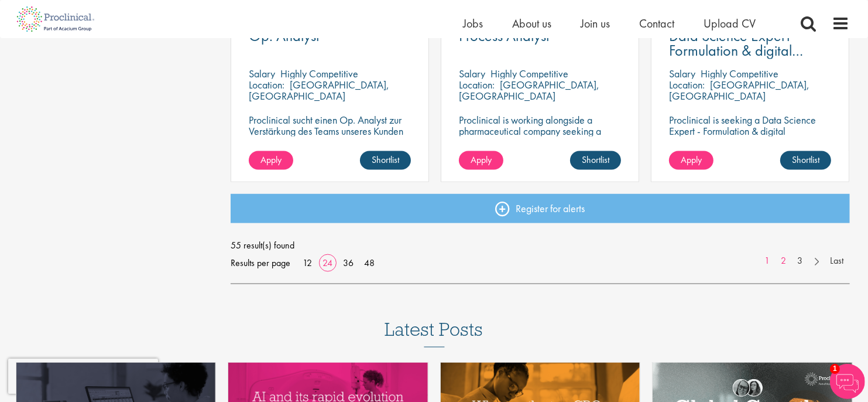  Describe the element at coordinates (730, 23) in the screenshot. I see `span: Upload CV` at that location.